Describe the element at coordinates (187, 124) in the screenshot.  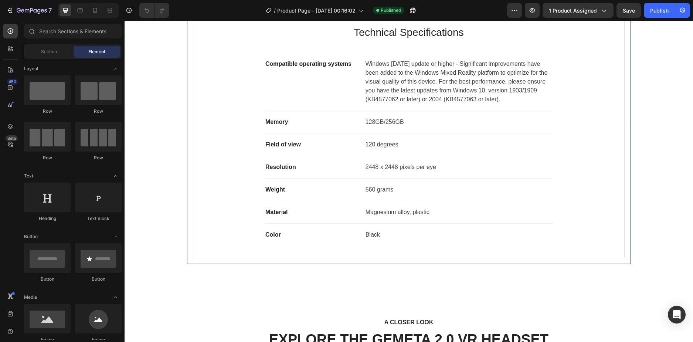
I see `p: Field of view` at that location.